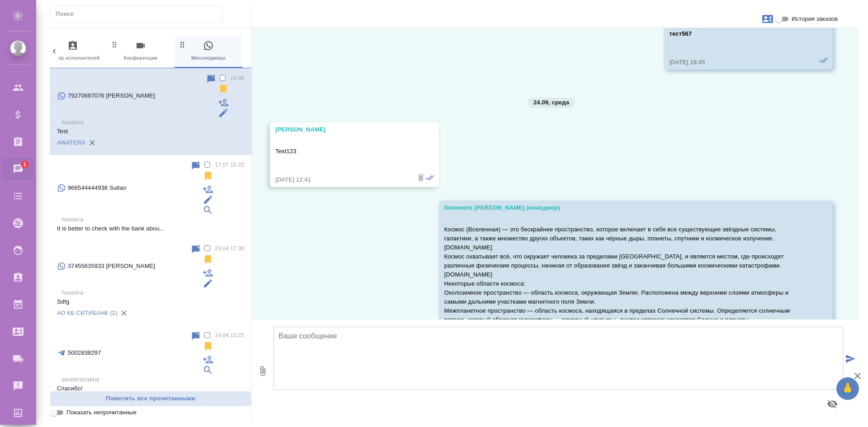  What do you see at coordinates (101, 413) in the screenshot?
I see `span: Показать непрочитанные` at bounding box center [101, 413].